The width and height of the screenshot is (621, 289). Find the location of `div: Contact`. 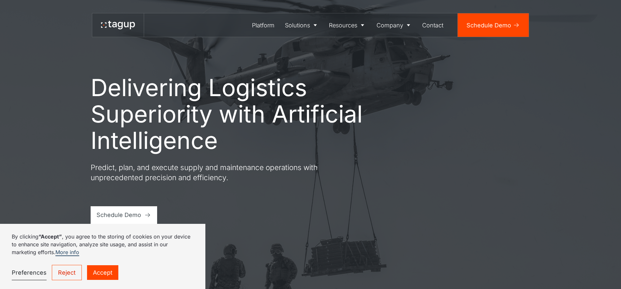

div: Contact is located at coordinates (433, 25).